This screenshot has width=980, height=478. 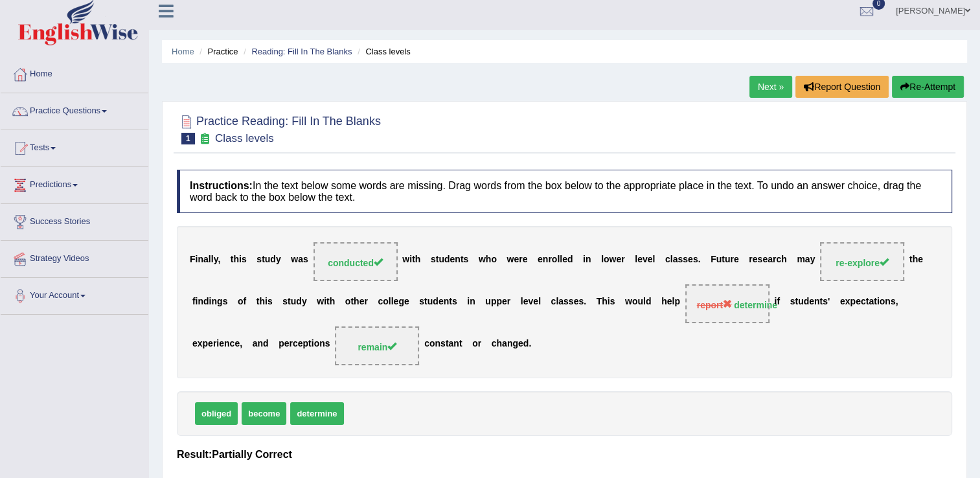 What do you see at coordinates (217, 51) in the screenshot?
I see `li: Practice` at bounding box center [217, 51].